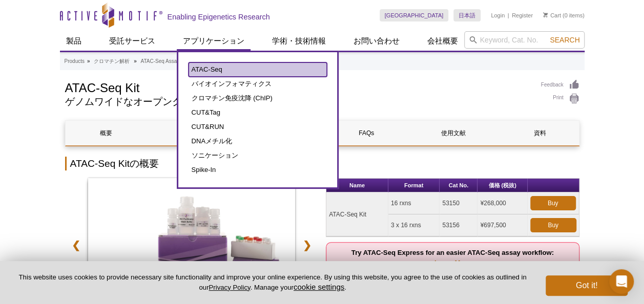  Describe the element at coordinates (273, 282) in the screenshot. I see `p: This website uses cookies to provide necessary site functionality and improve your online experie...` at that location.